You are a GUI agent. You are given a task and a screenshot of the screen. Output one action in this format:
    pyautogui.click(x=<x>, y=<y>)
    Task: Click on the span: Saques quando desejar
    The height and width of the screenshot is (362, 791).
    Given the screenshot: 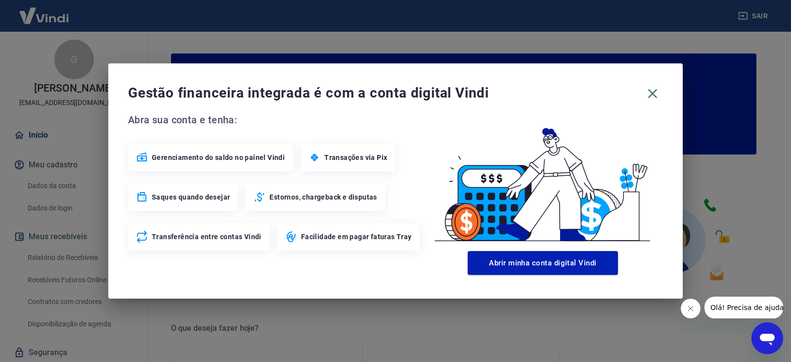 What is the action you would take?
    pyautogui.click(x=191, y=197)
    